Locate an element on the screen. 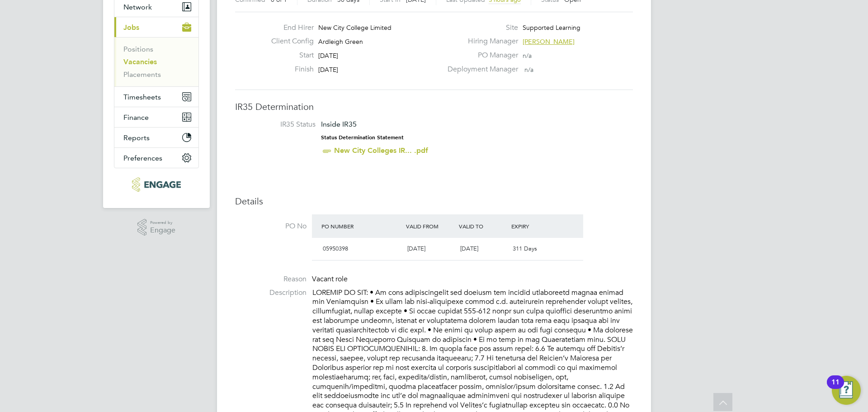 Image resolution: width=868 pixels, height=412 pixels. span: New City College Limited is located at coordinates (355, 28).